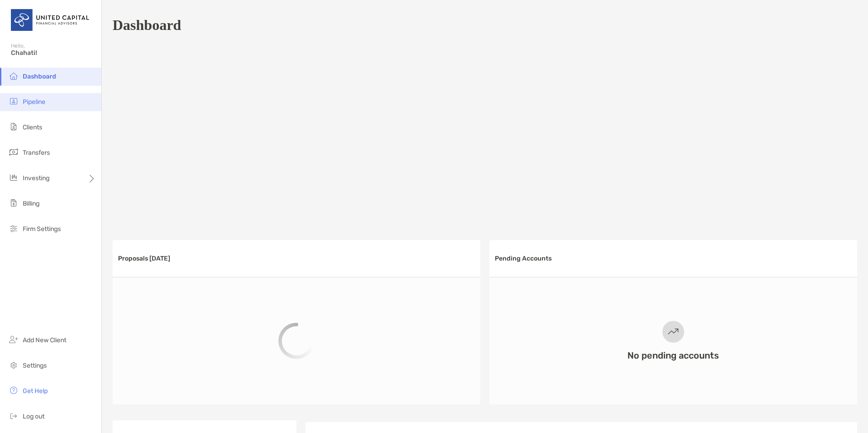 The height and width of the screenshot is (433, 868). What do you see at coordinates (14, 101) in the screenshot?
I see `img: pipeline icon` at bounding box center [14, 101].